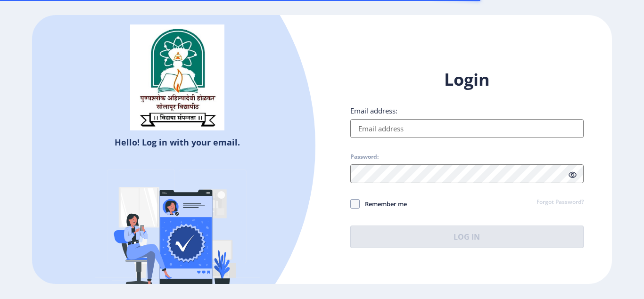 This screenshot has height=299, width=644. I want to click on label: Email address:, so click(374, 110).